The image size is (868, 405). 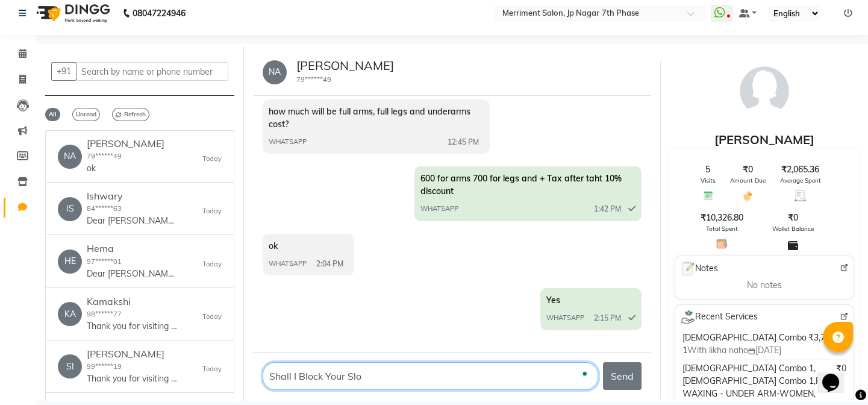 What do you see at coordinates (553, 300) in the screenshot?
I see `span: Yes` at bounding box center [553, 300].